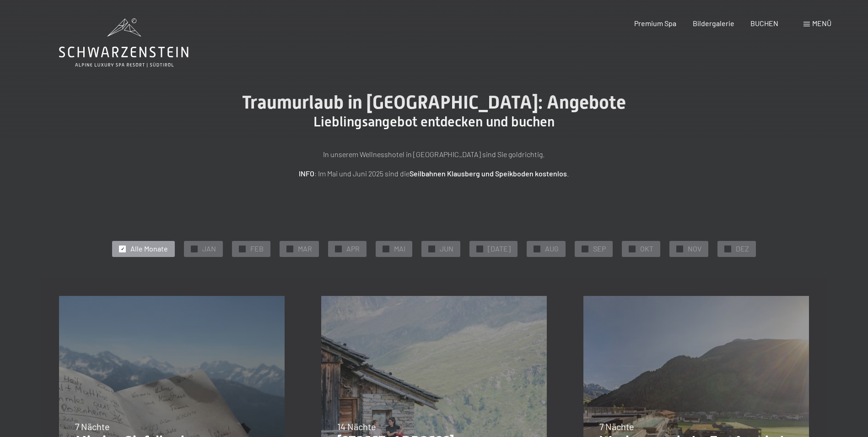  I want to click on strong: Seilbahnen Klausberg und Speikboden kostenlos, so click(489, 173).